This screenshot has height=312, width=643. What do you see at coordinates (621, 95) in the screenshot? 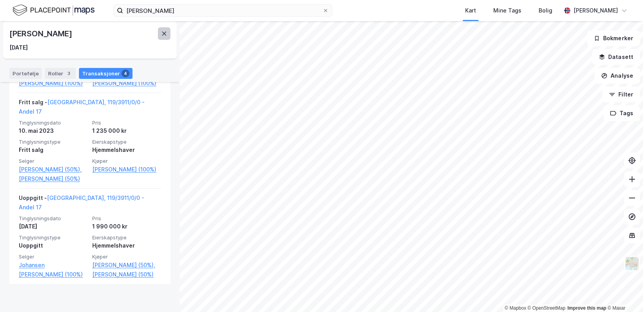
I see `button: Filter` at bounding box center [621, 95].